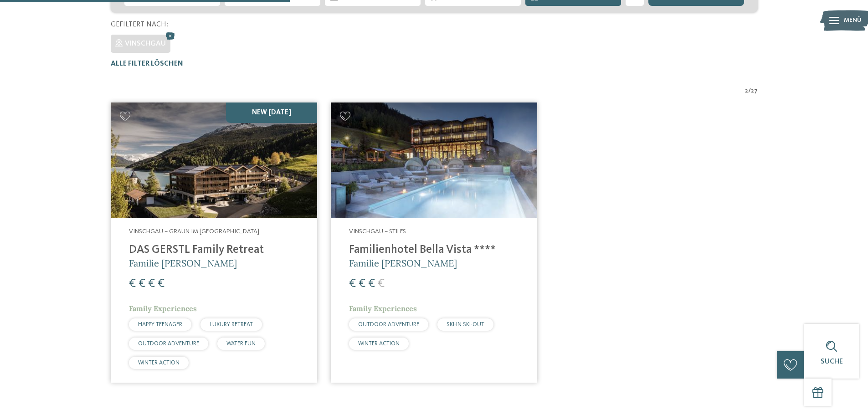  Describe the element at coordinates (465, 324) in the screenshot. I see `span: SKI-IN SKI-OUT` at that location.